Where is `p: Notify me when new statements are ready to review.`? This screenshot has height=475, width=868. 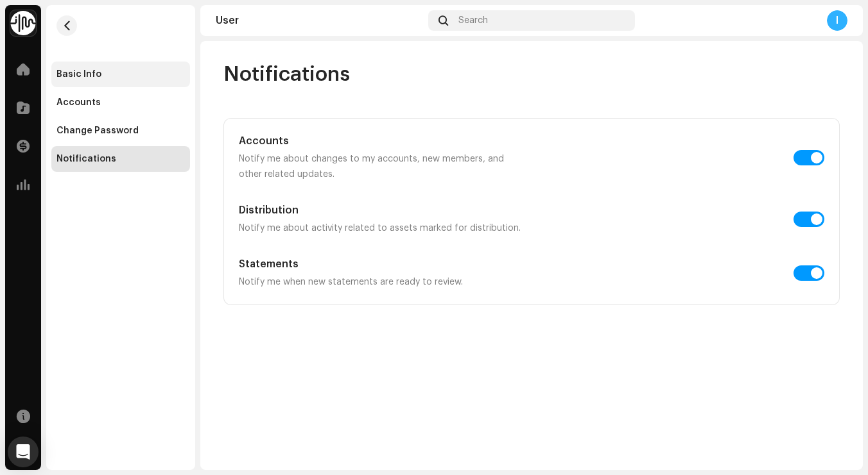
p: Notify me when new statements are ready to review. is located at coordinates (382, 282).